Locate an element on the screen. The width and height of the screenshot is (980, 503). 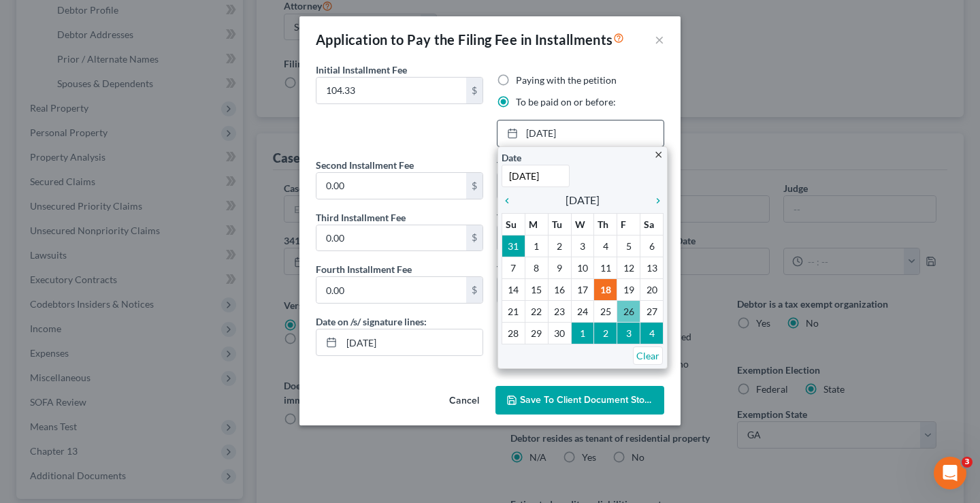
td: 30 is located at coordinates (559, 333).